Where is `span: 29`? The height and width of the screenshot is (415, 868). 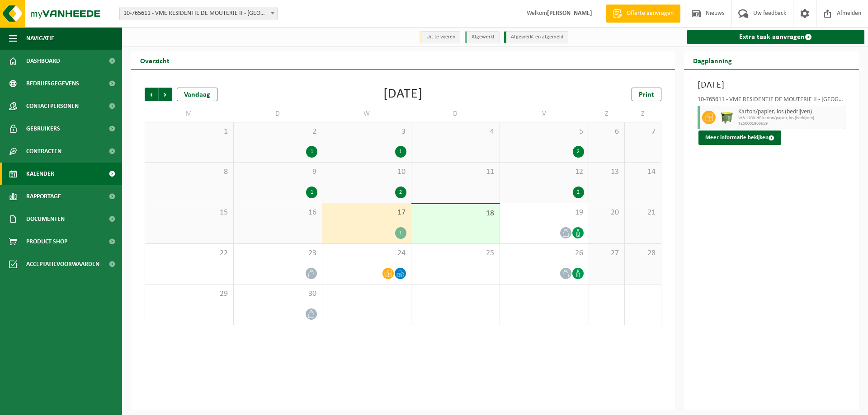 span: 29 is located at coordinates (189, 295).